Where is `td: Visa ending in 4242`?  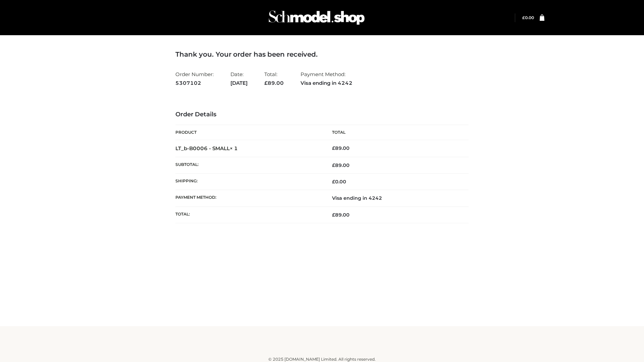 td: Visa ending in 4242 is located at coordinates (395, 198).